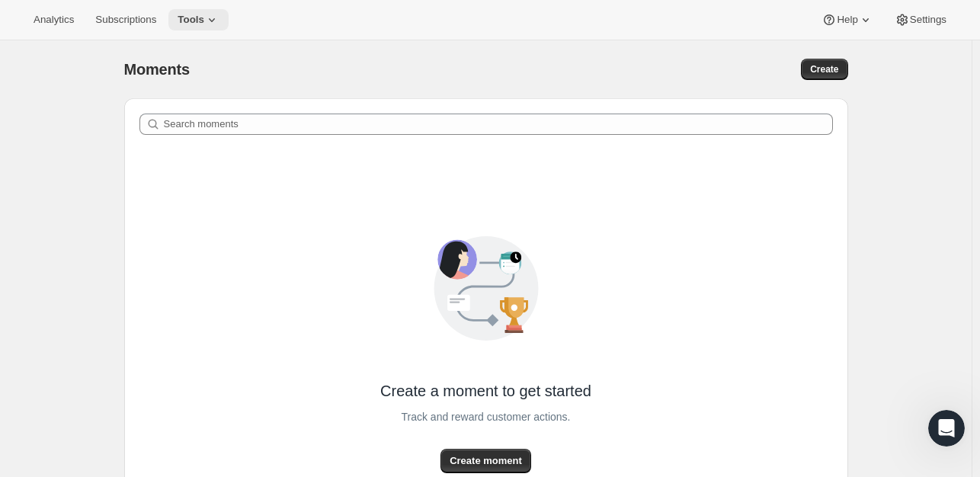 Image resolution: width=980 pixels, height=477 pixels. I want to click on button: Analytics, so click(54, 20).